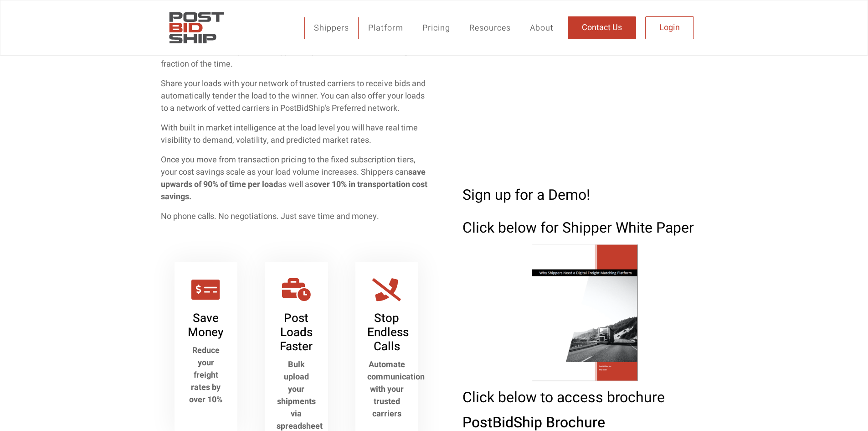  What do you see at coordinates (293, 178) in the screenshot?
I see `b: save upwards of 90% of time per load` at bounding box center [293, 178].